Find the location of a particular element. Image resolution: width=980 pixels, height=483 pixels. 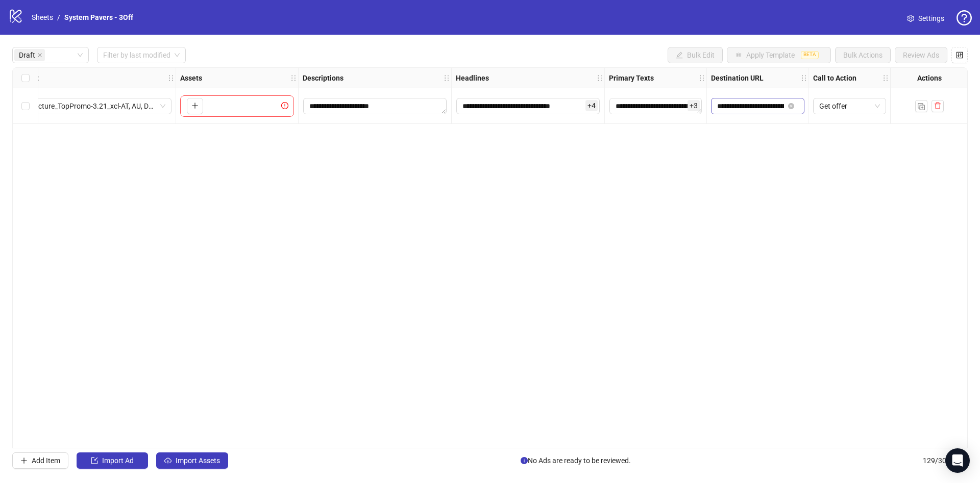

button: Add is located at coordinates (195, 106).